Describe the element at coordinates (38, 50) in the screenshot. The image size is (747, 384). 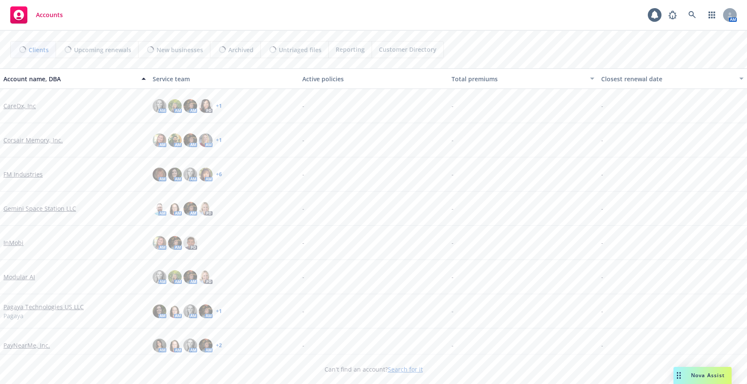
I see `span: Clients` at that location.